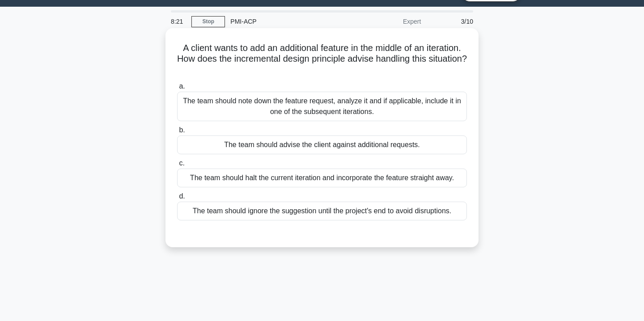 This screenshot has width=644, height=321. I want to click on a: Stop, so click(208, 21).